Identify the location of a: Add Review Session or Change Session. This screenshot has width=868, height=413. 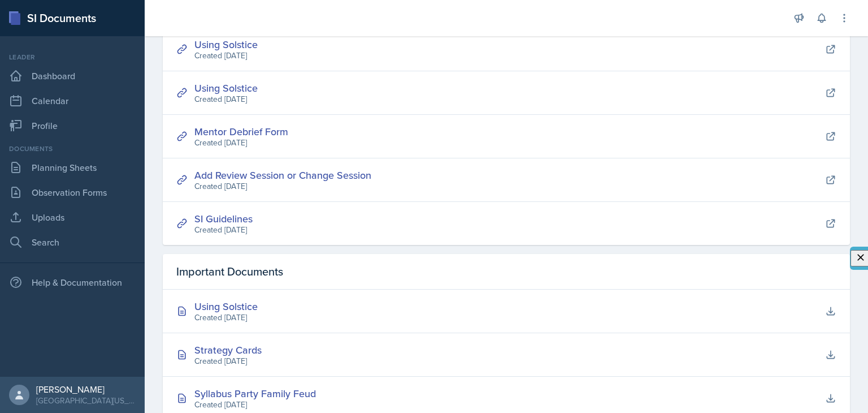
(283, 175).